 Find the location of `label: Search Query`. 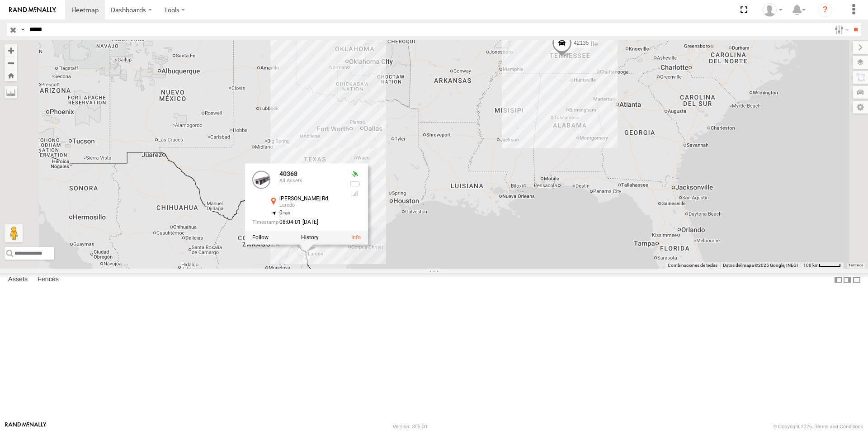

label: Search Query is located at coordinates (23, 29).